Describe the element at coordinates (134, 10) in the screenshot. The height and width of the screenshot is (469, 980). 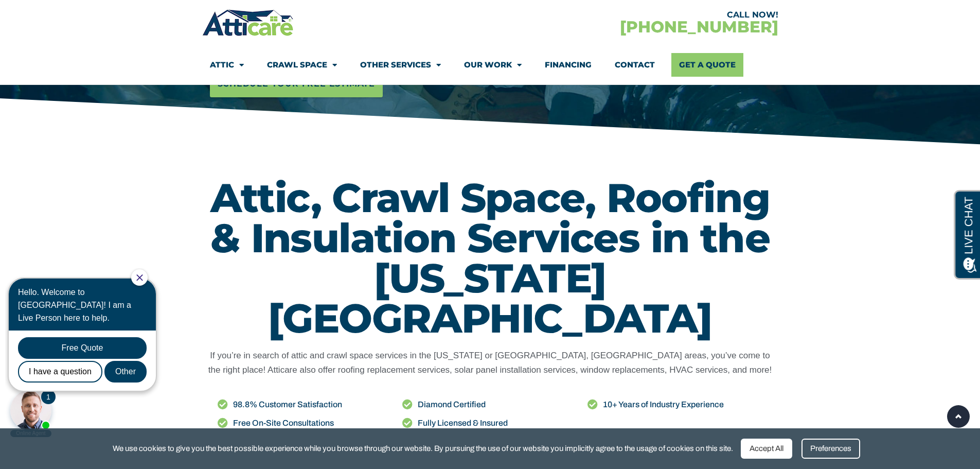
I see `div: Close Chat` at that location.